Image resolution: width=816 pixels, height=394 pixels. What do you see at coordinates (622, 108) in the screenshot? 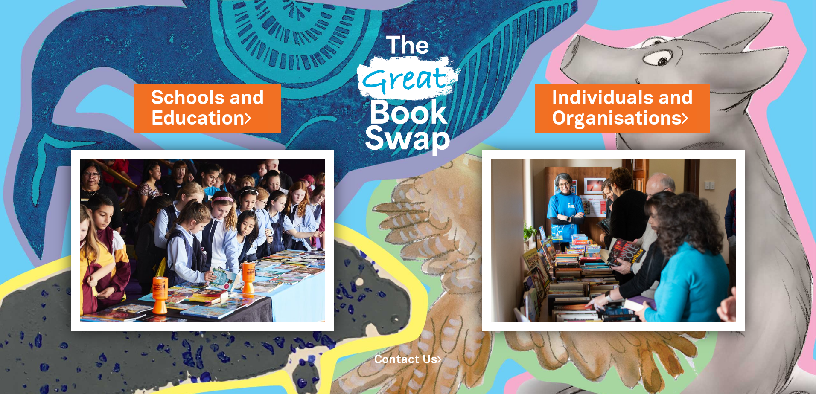
I see `a: Individuals andOrganisations` at bounding box center [622, 108].